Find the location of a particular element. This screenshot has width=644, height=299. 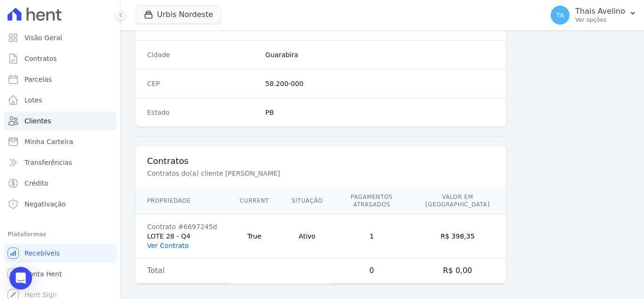

td: 0 is located at coordinates (371, 270).